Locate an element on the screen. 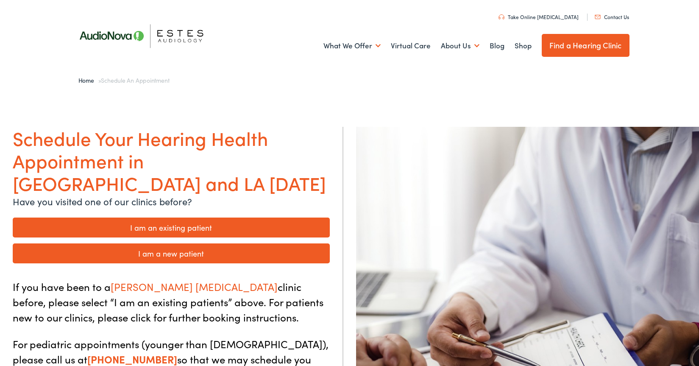 Image resolution: width=699 pixels, height=366 pixels. a: Contact Us is located at coordinates (612, 17).